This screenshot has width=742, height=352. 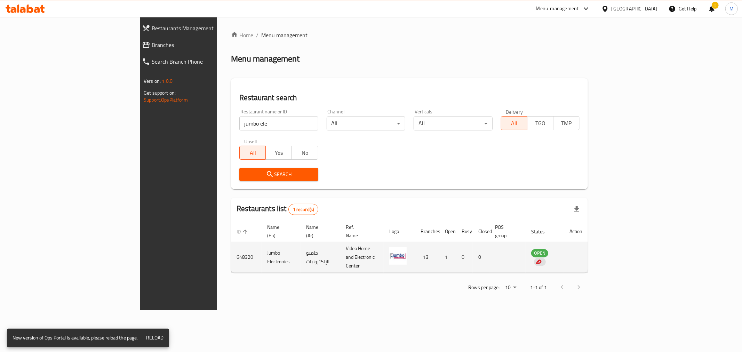 I want to click on span: Branches, so click(x=205, y=45).